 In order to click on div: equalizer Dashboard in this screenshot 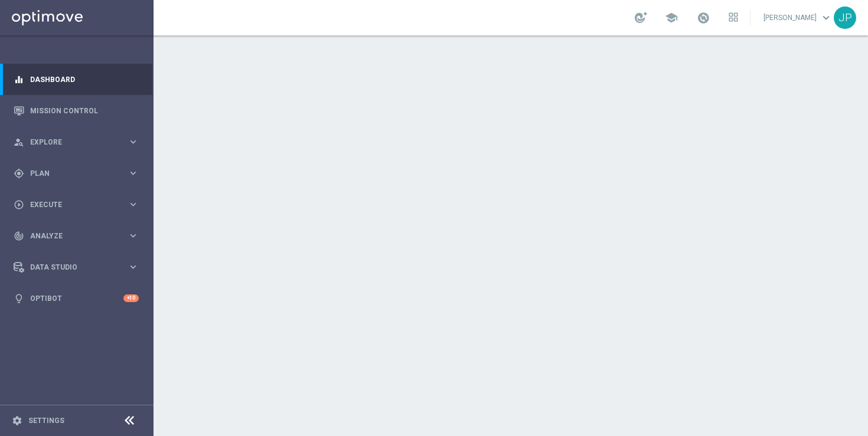, I will do `click(76, 80)`.